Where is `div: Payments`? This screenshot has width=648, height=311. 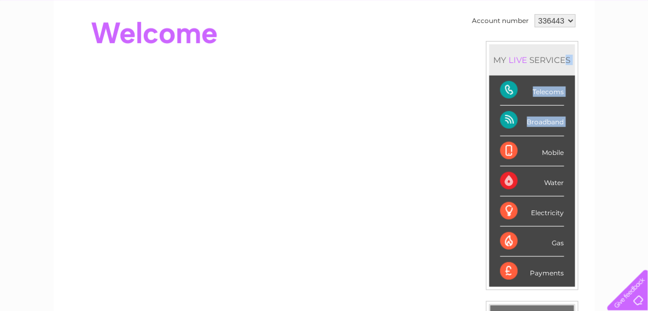 div: Payments is located at coordinates (532, 271).